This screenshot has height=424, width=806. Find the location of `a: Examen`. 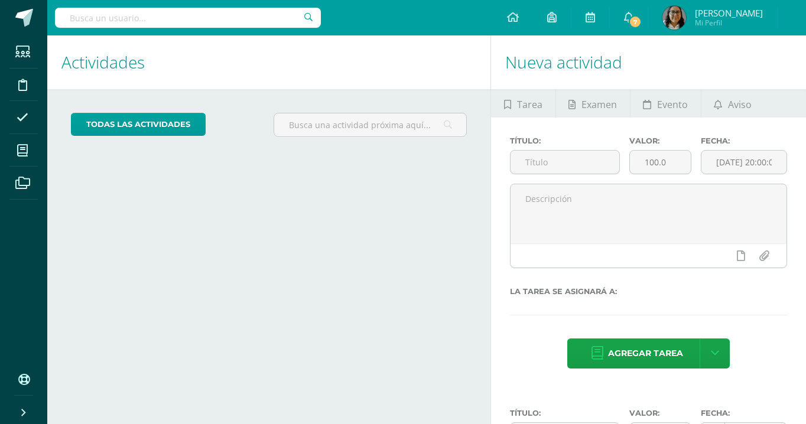

a: Examen is located at coordinates (592, 103).